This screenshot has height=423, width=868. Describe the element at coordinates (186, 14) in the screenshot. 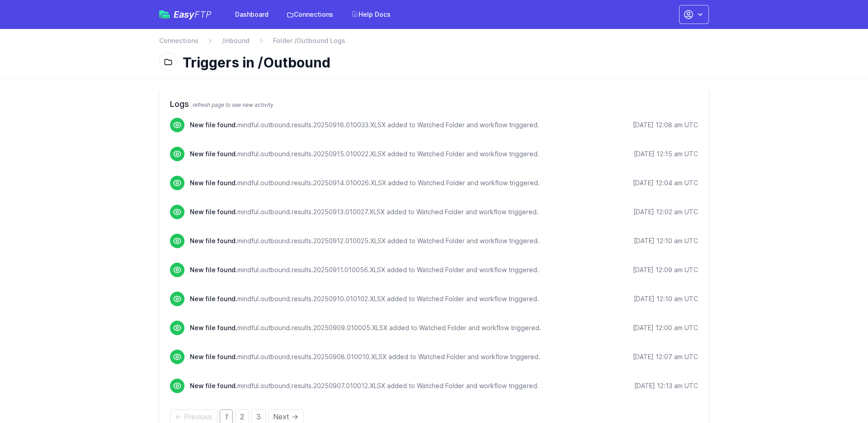

I see `a: EasyFTP` at that location.